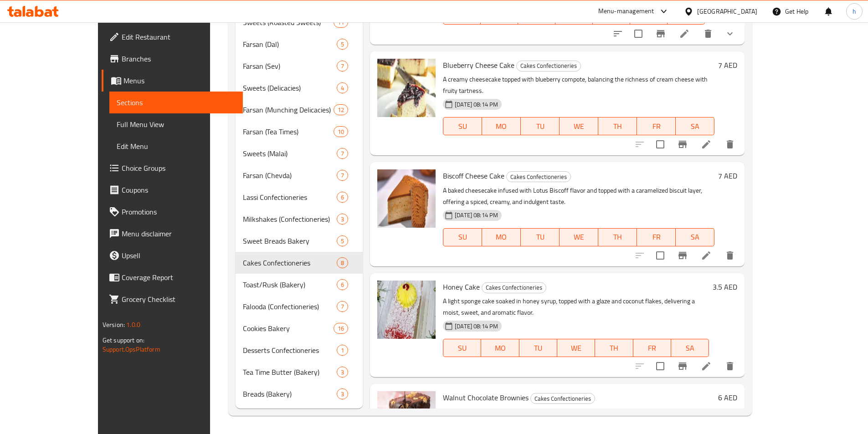  What do you see at coordinates (114, 324) in the screenshot?
I see `span: Version:` at bounding box center [114, 324].